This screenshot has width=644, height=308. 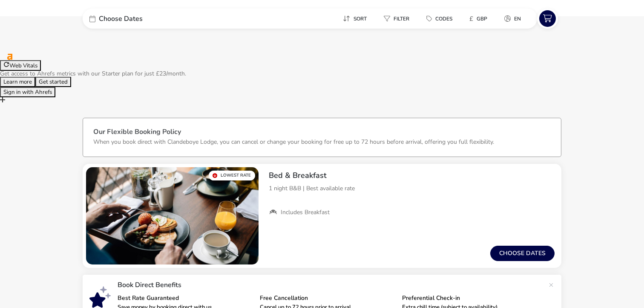 I want to click on span: Choose Dates, so click(x=121, y=19).